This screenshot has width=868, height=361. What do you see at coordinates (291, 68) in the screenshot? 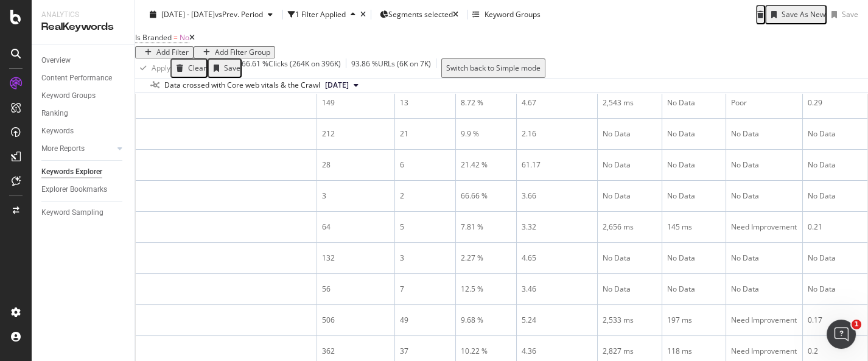
I see `div: 66.61 % Clicks ( 264K on 396K )` at bounding box center [291, 68].